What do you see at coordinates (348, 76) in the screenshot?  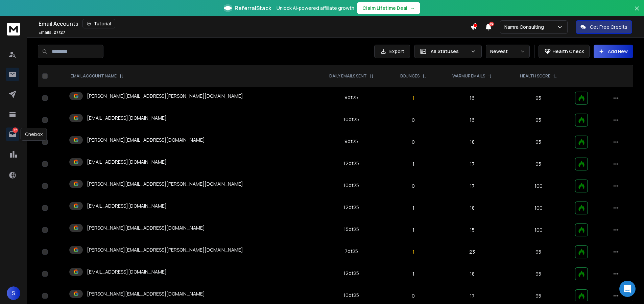 I see `p: DAILY EMAILS SENT` at bounding box center [348, 76].